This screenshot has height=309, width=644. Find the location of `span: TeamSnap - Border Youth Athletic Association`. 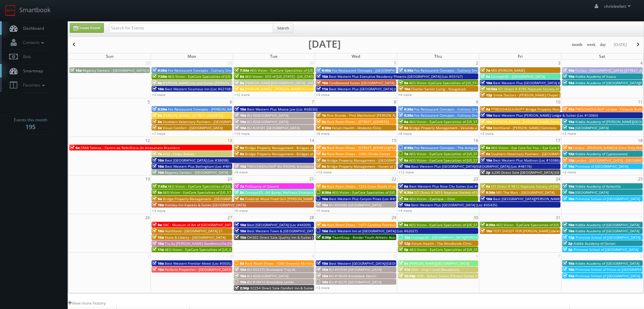

span: TeamSnap - Border Youth Athletic Association is located at coordinates (370, 237).